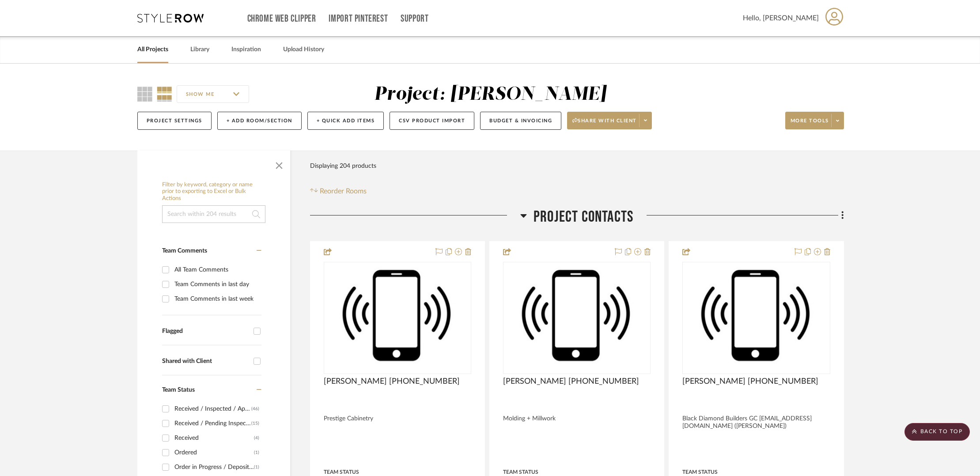 This screenshot has height=476, width=980. I want to click on button: + Quick Add Items, so click(346, 121).